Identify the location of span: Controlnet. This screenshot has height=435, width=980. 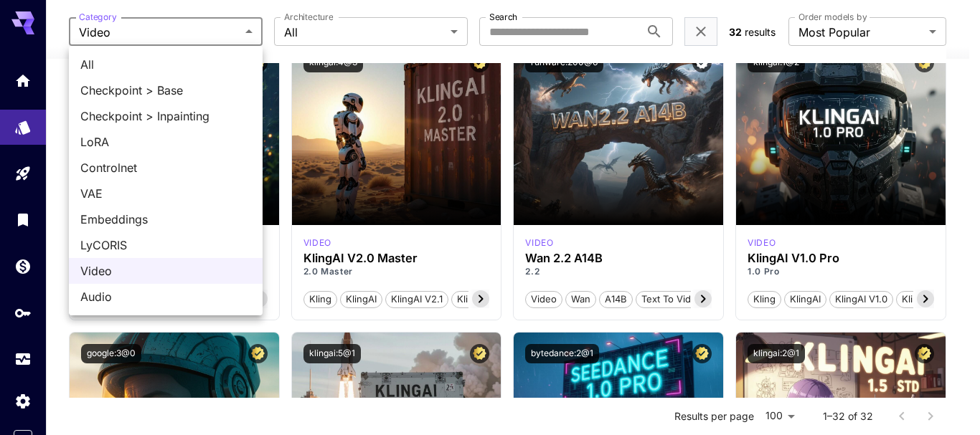
(166, 168).